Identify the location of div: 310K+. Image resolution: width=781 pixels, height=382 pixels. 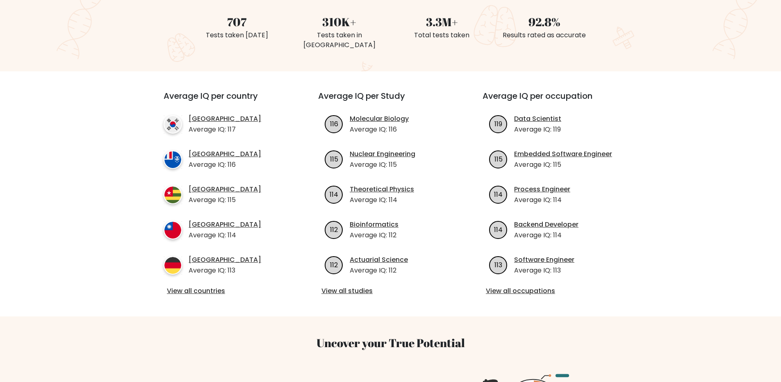
(339, 22).